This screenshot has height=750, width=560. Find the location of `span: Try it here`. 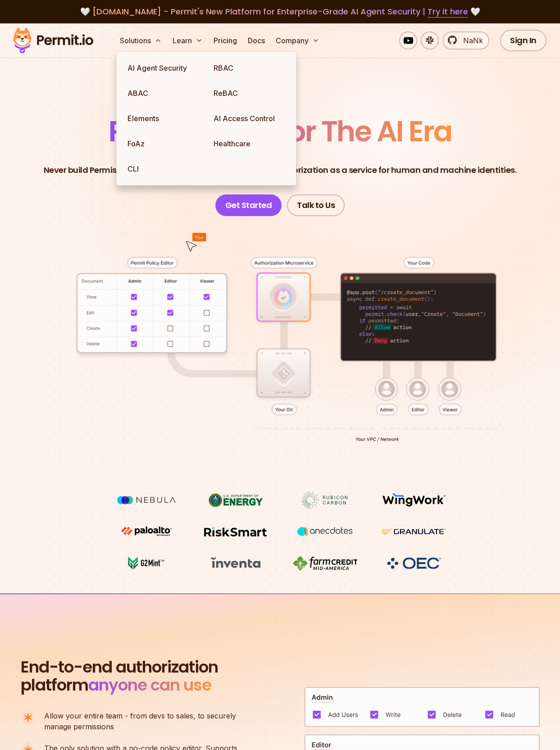

span: Try it here is located at coordinates (448, 12).